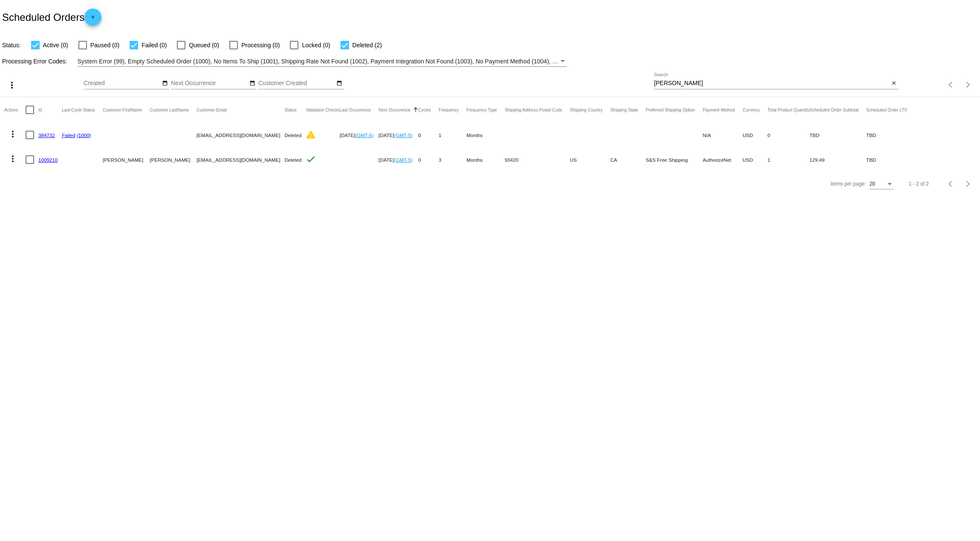 The width and height of the screenshot is (980, 541). I want to click on button: Change sorting for Id, so click(40, 110).